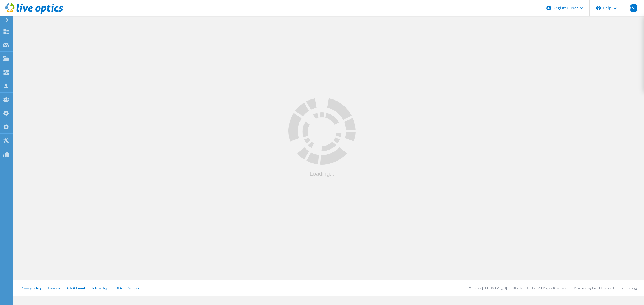 The image size is (644, 305). What do you see at coordinates (322, 173) in the screenshot?
I see `div: Loading...` at bounding box center [322, 173].